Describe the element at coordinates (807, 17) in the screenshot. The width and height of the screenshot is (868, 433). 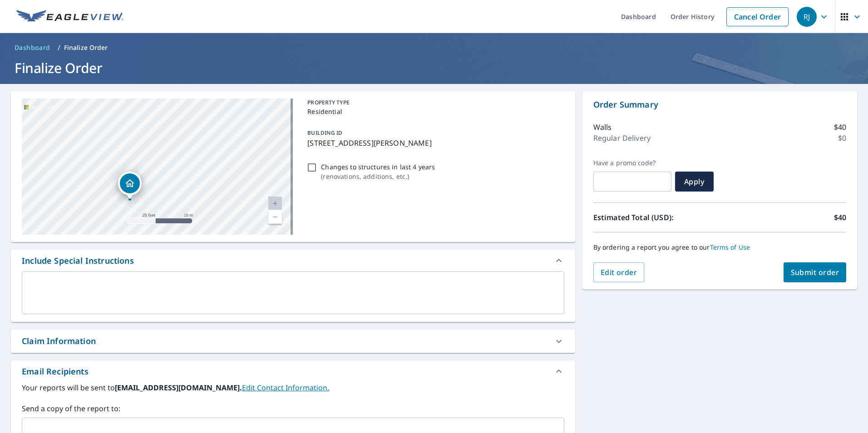
I see `div: RJ` at that location.